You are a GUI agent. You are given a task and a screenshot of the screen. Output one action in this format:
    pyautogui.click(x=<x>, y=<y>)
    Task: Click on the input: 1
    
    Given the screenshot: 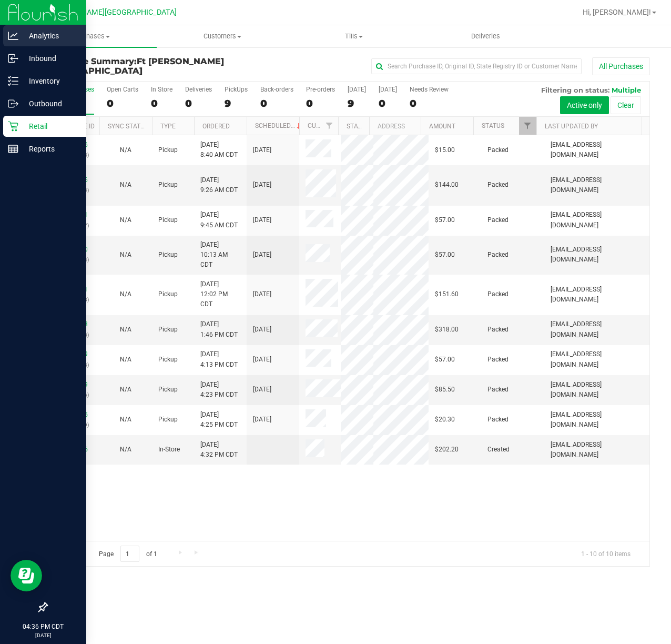 What is the action you would take?
    pyautogui.click(x=130, y=554)
    